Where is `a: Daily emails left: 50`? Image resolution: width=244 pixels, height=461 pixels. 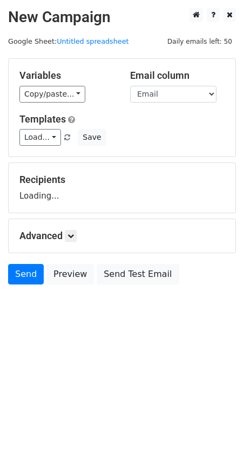
a: Daily emails left: 50 is located at coordinates (200, 41).